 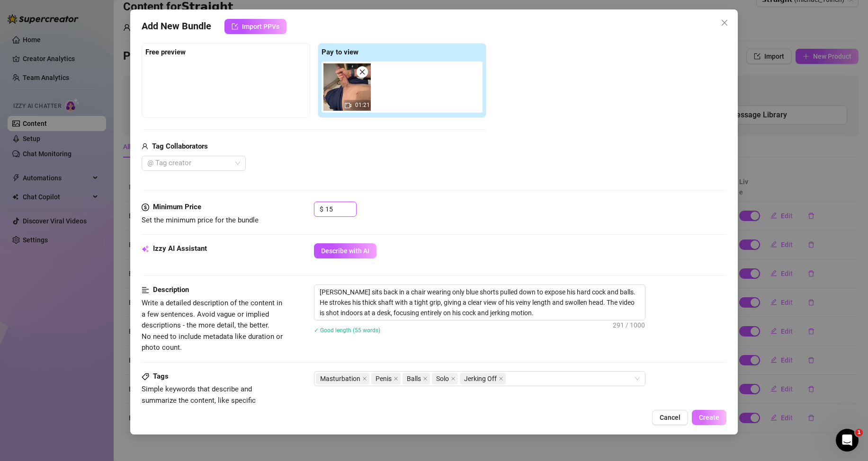 I want to click on img: media, so click(x=347, y=87).